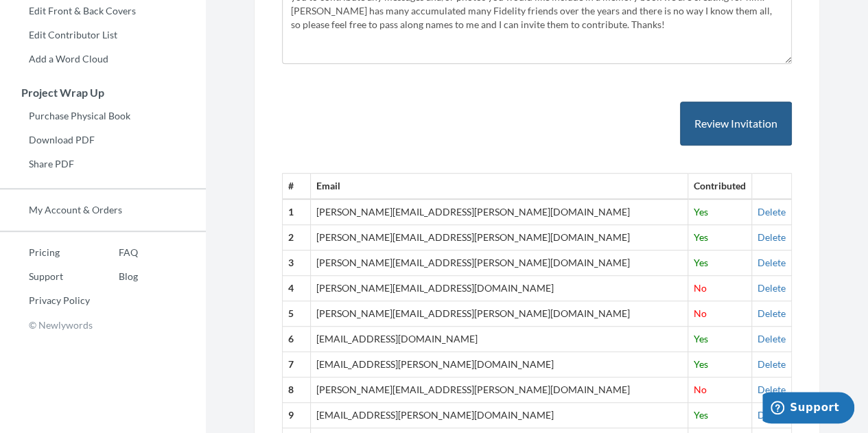 This screenshot has width=868, height=433. I want to click on button: Review Invitation, so click(735, 124).